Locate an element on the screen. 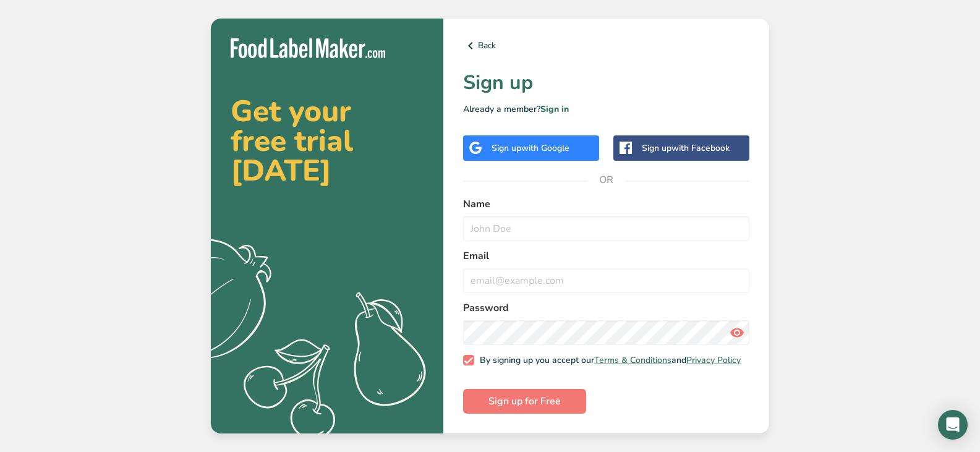 The image size is (980, 452). span: Sign up for Free is located at coordinates (524, 402).